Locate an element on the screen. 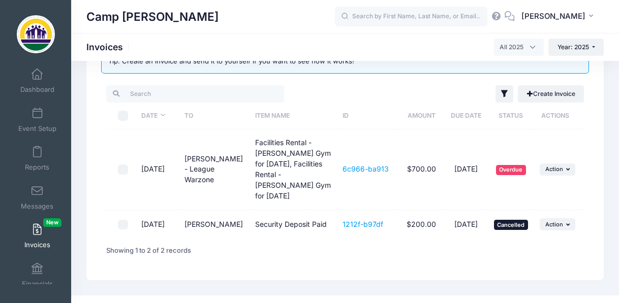  div: Showing 1 to 2 of 2 records is located at coordinates (148, 251).